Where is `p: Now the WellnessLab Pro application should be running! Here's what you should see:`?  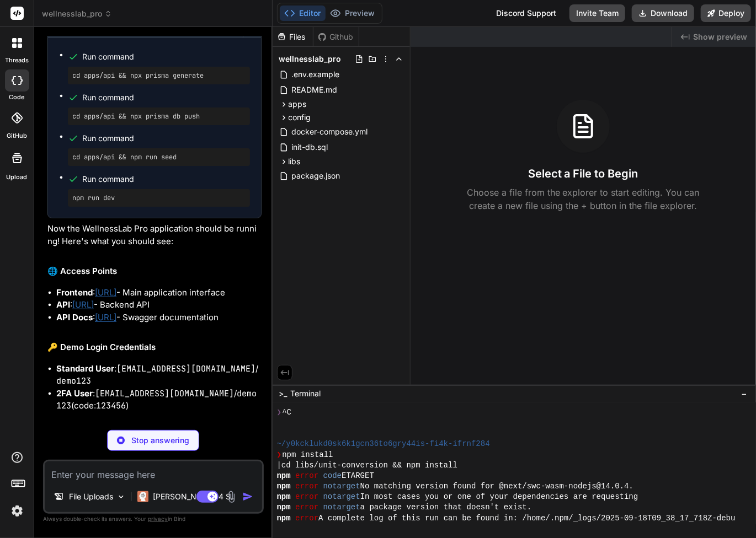 p: Now the WellnessLab Pro application should be running! Here's what you should see: is located at coordinates (155, 235).